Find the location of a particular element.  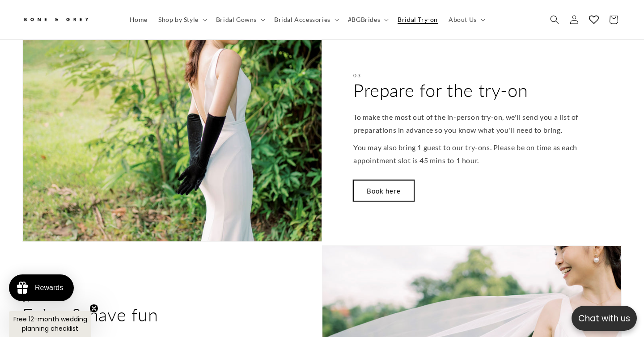

h2: Enjoy & have fun is located at coordinates (90, 315).